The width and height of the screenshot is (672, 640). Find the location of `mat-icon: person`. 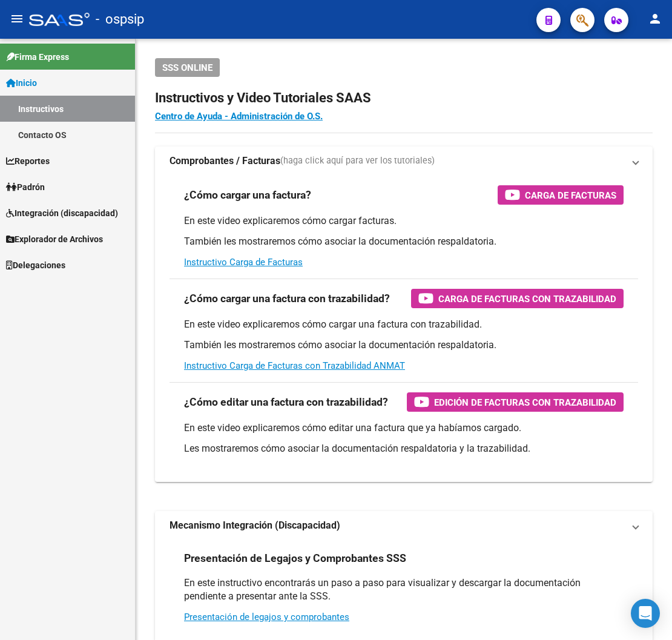

mat-icon: person is located at coordinates (655, 19).